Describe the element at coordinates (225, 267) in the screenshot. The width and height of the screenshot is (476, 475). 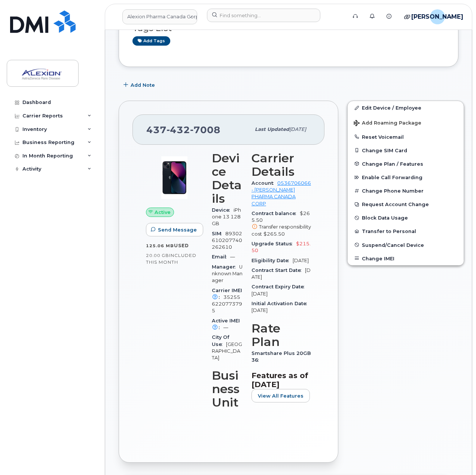
I see `span: Manager` at that location.